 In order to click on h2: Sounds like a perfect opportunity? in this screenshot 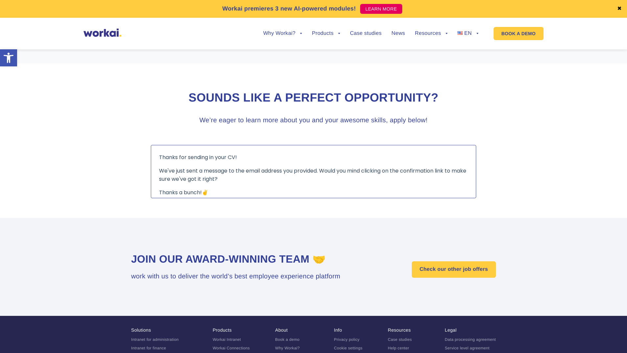, I will do `click(313, 98)`.